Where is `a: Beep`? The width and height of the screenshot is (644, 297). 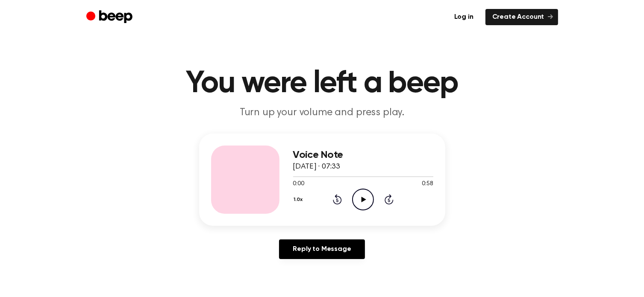 a: Beep is located at coordinates (110, 17).